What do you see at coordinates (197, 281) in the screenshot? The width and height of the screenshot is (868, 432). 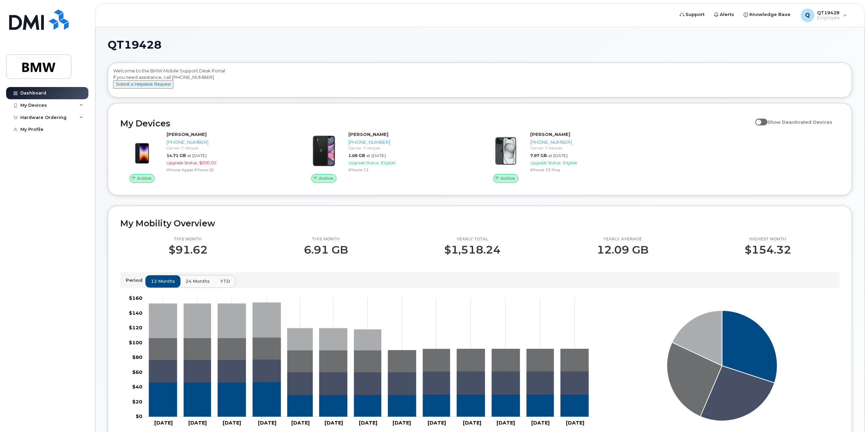 I see `span: 24 months` at bounding box center [197, 281].